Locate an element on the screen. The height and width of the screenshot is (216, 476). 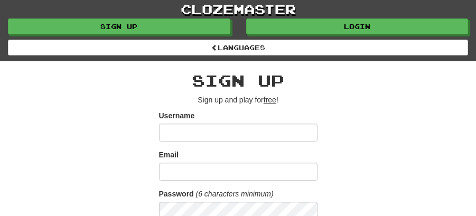
h2: Sign up is located at coordinates (238, 80).